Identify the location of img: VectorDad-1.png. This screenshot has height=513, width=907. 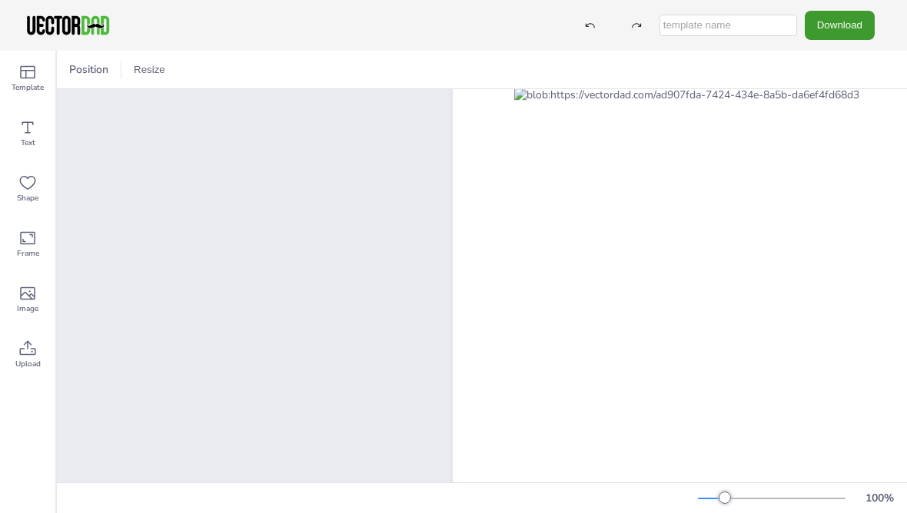
(68, 25).